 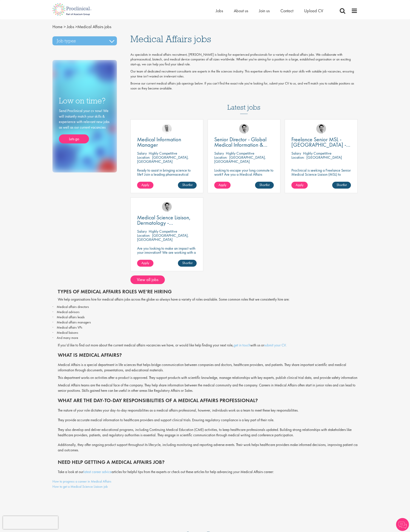 I want to click on a: latest career advice, so click(x=97, y=472).